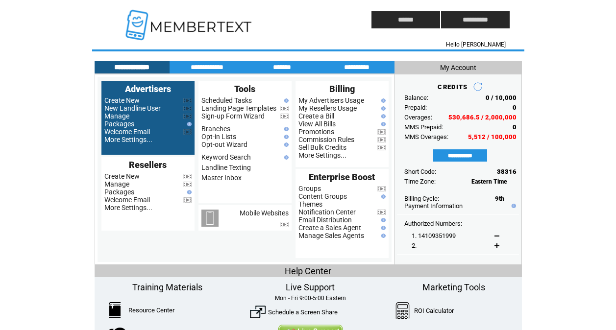  What do you see at coordinates (426, 137) in the screenshot?
I see `span: MMS Overages:` at bounding box center [426, 137].